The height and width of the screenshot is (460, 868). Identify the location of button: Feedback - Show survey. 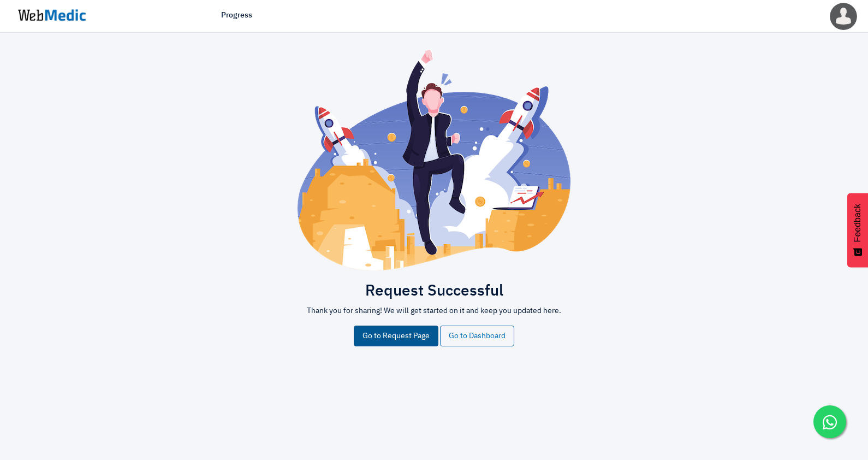
(858, 230).